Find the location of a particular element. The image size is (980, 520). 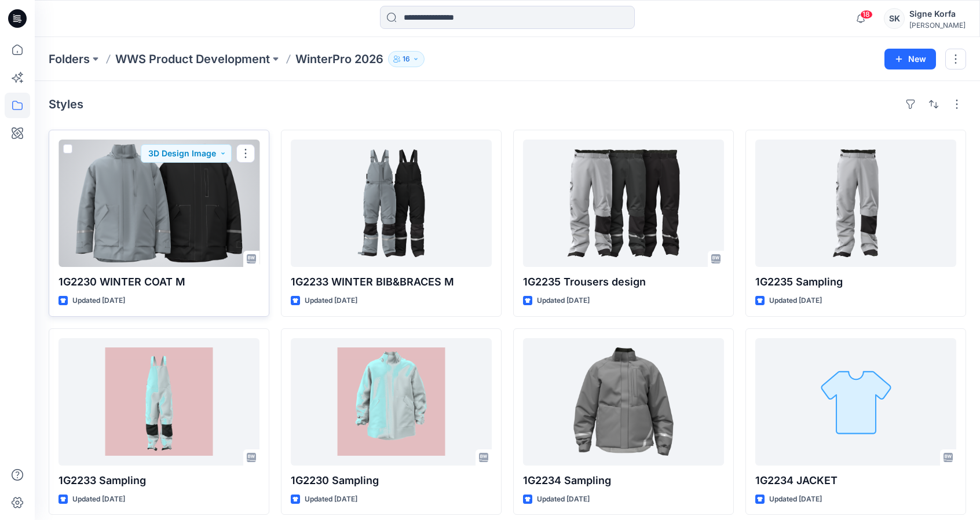

button: New is located at coordinates (910, 60).